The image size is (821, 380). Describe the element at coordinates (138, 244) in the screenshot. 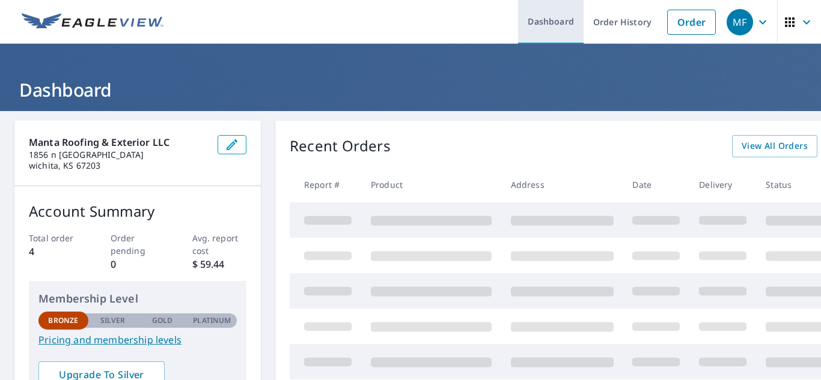

I see `p: Order pending` at that location.